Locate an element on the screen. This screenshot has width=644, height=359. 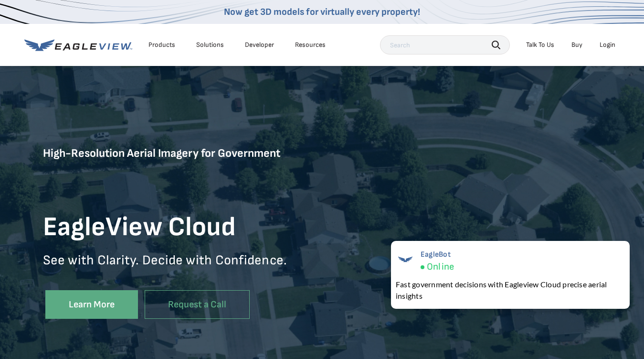
a: Learn More is located at coordinates (92, 305).